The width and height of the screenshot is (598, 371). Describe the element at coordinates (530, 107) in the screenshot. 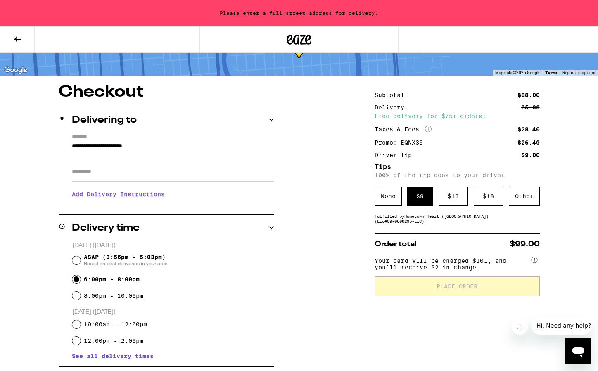

I see `div: $5.00` at that location.